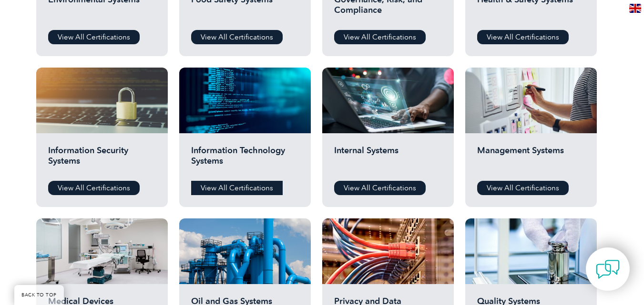 This screenshot has height=305, width=644. What do you see at coordinates (102, 160) in the screenshot?
I see `h2: Information Security Systems` at bounding box center [102, 160].